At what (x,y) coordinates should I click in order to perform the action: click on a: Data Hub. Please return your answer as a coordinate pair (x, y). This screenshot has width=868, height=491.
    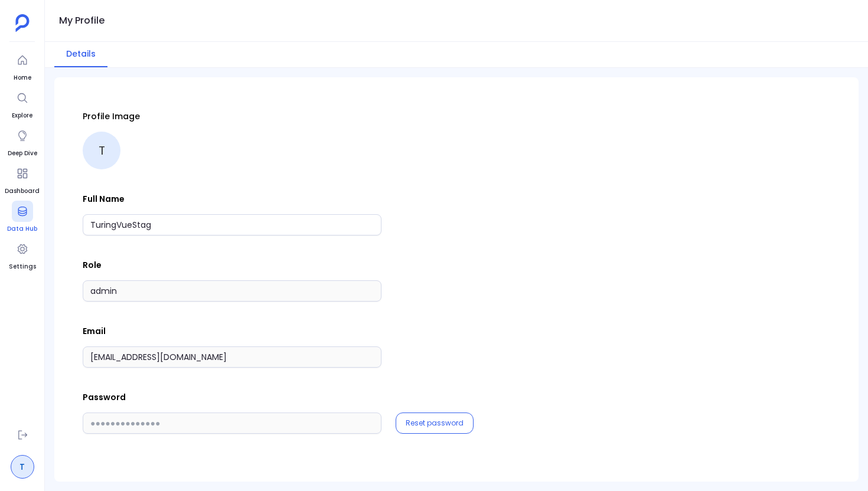
    Looking at the image, I should click on (22, 217).